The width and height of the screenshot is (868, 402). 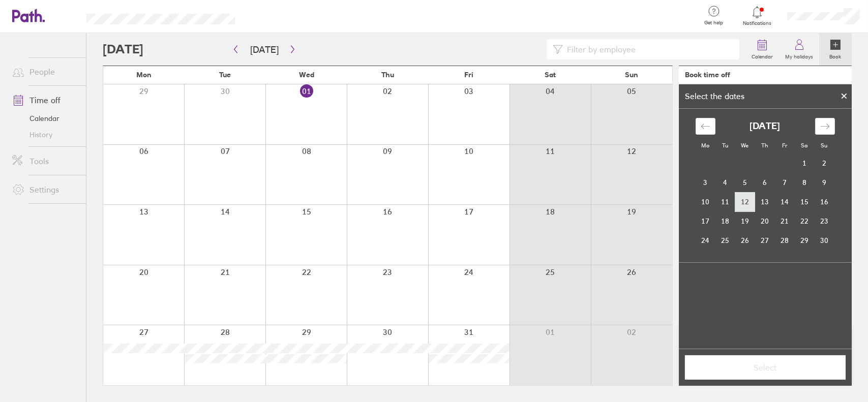 What do you see at coordinates (824, 163) in the screenshot?
I see `td: Choose Sunday, November 2, 2025 as your check-in date. It’s available.` at bounding box center [824, 163].